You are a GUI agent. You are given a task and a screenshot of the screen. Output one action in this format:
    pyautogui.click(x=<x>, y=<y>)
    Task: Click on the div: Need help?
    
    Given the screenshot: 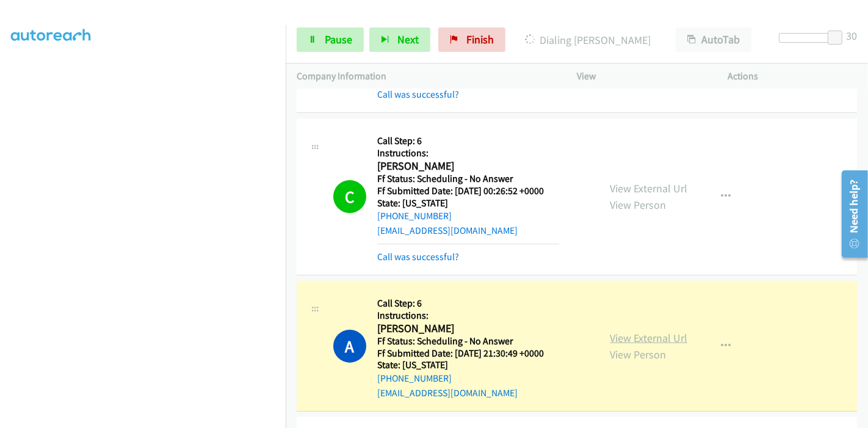 What is the action you would take?
    pyautogui.click(x=21, y=41)
    